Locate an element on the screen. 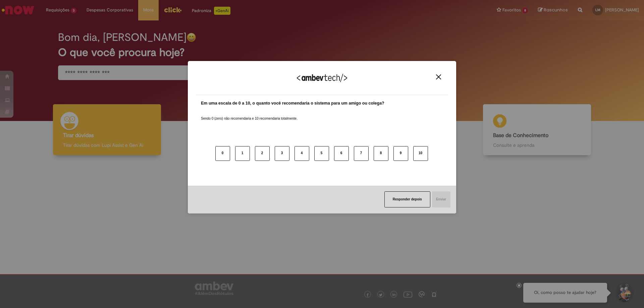  button: 6 is located at coordinates (341, 154).